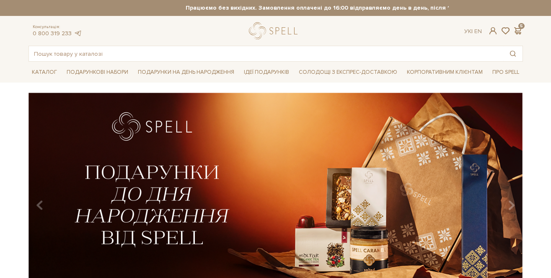 The width and height of the screenshot is (551, 278). What do you see at coordinates (44, 72) in the screenshot?
I see `span: Каталог` at bounding box center [44, 72].